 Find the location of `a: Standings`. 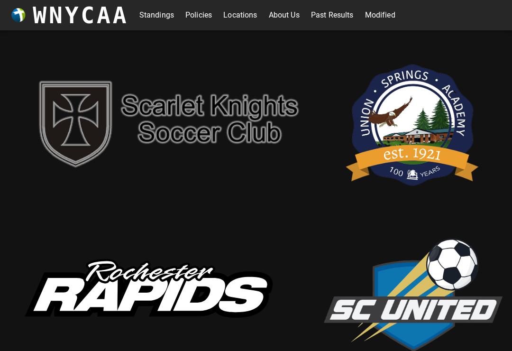

a: Standings is located at coordinates (156, 15).